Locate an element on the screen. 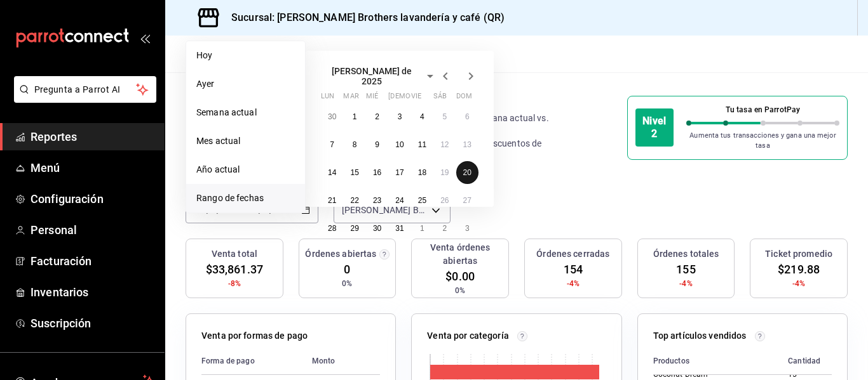  span: Semana actual is located at coordinates (245, 112).